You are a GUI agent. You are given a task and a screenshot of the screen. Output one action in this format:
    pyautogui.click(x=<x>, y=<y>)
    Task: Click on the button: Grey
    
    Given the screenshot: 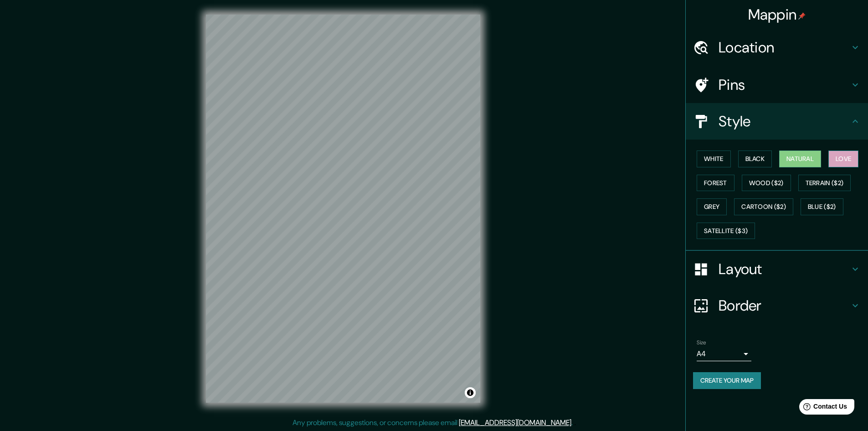 What is the action you would take?
    pyautogui.click(x=712, y=206)
    